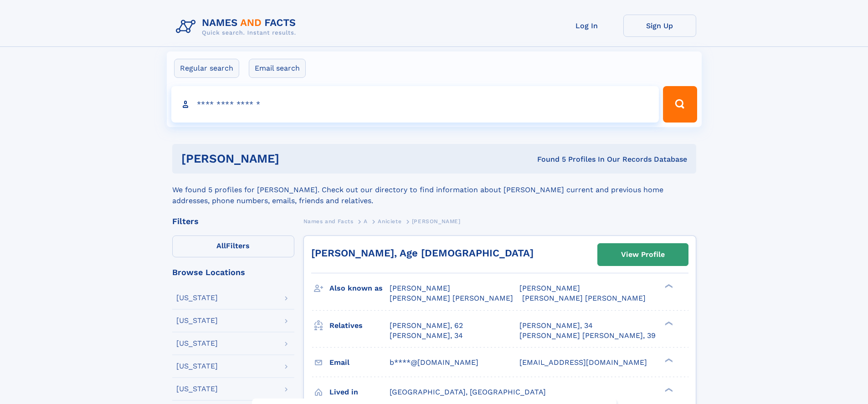  I want to click on h3: Lived in, so click(359, 392).